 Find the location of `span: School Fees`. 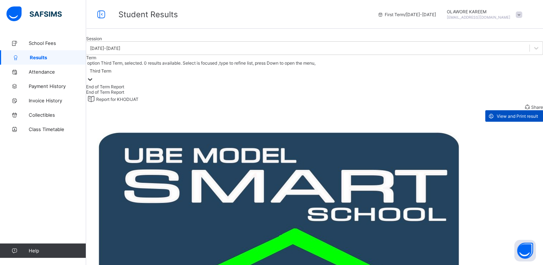

span: School Fees is located at coordinates (57, 43).